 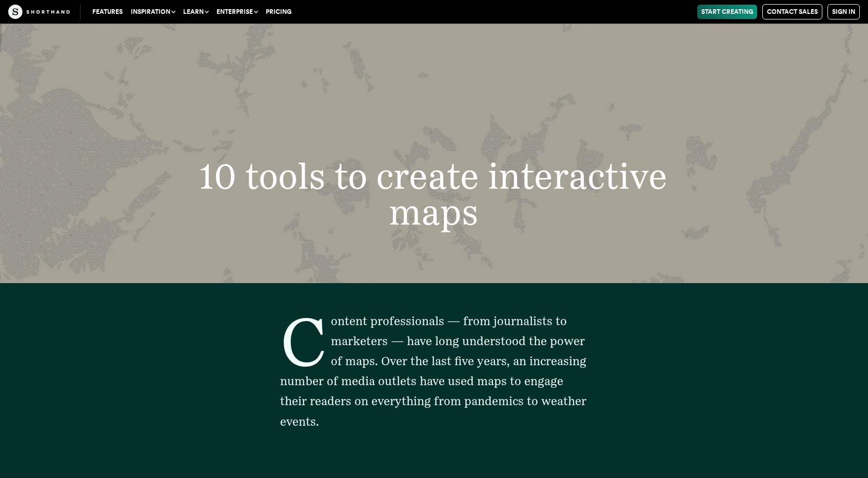 I want to click on button: Learn, so click(x=196, y=12).